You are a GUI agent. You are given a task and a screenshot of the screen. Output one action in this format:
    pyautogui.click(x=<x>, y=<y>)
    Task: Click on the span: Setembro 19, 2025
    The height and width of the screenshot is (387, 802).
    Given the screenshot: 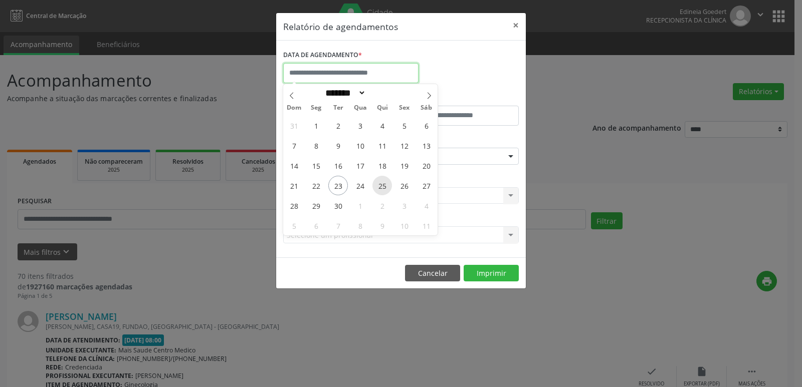 What is the action you would take?
    pyautogui.click(x=404, y=165)
    